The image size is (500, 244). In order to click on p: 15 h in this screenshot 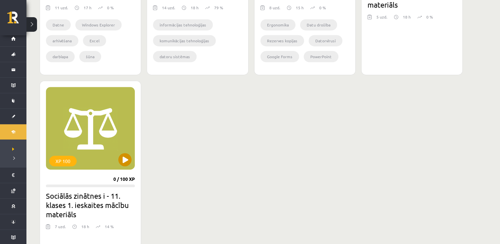, I will do `click(300, 8)`.